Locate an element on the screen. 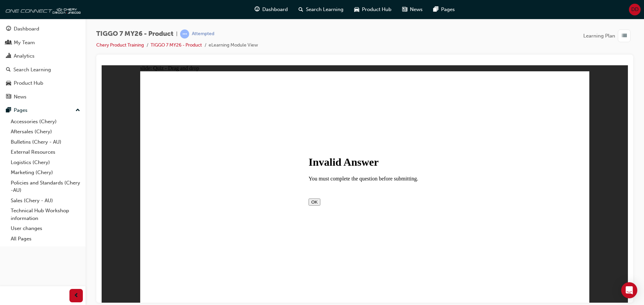  span: up-icon is located at coordinates (78, 110).